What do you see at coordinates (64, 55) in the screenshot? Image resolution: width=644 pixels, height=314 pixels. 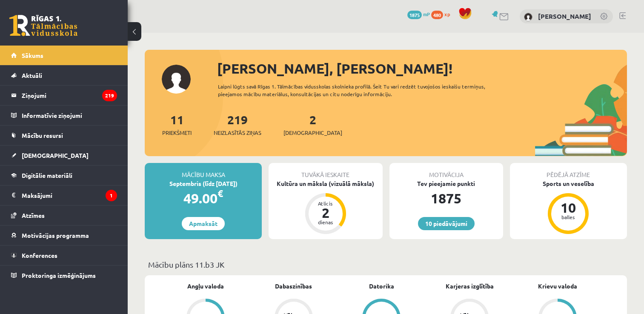 I see `a: Sākums` at bounding box center [64, 55].